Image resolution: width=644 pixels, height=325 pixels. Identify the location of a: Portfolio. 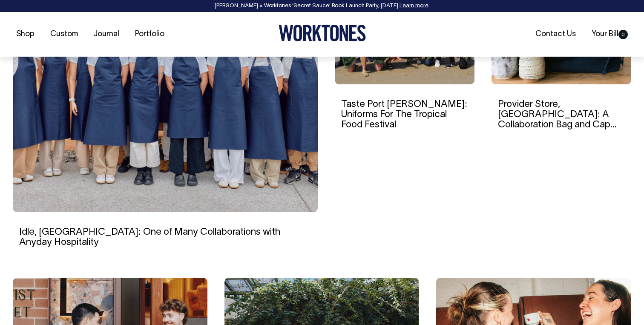
(150, 34).